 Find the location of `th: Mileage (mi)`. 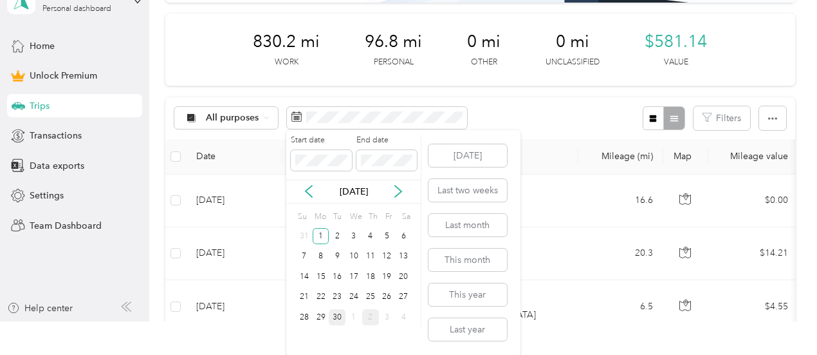

th: Mileage (mi) is located at coordinates (621, 156).